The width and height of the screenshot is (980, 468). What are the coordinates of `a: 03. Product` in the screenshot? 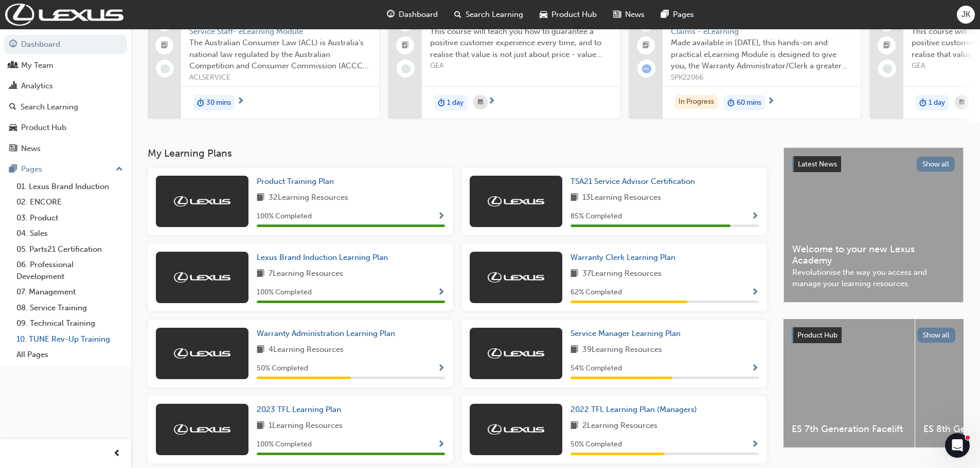 It's located at (69, 218).